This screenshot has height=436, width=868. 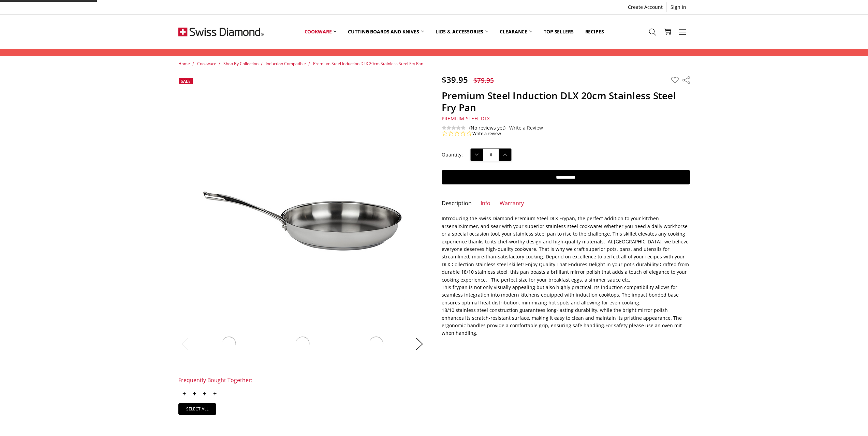 What do you see at coordinates (241, 64) in the screenshot?
I see `span: Shop By Collection` at bounding box center [241, 64].